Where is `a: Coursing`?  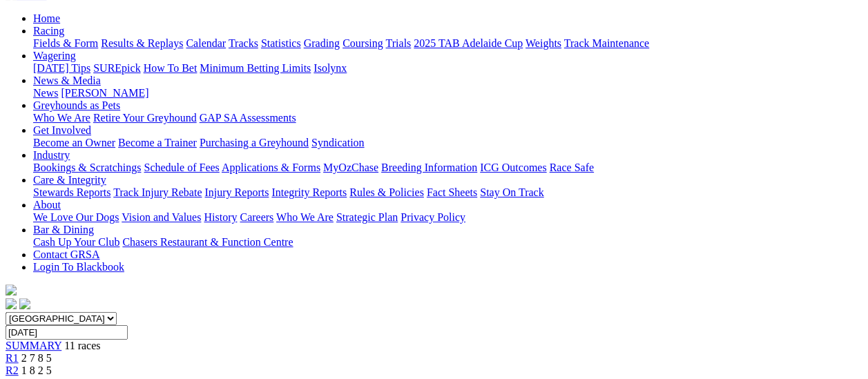
a: Coursing is located at coordinates (362, 43).